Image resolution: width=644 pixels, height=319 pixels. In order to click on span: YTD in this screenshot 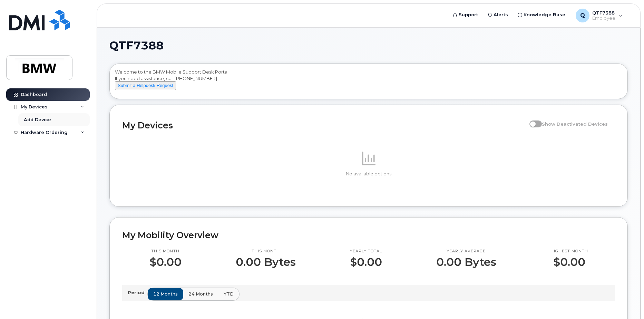, I will do `click(229, 294)`.